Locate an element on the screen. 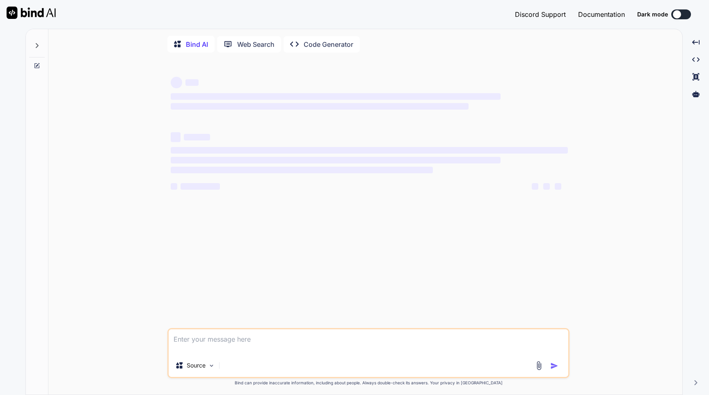 The width and height of the screenshot is (709, 395). span: Documentation is located at coordinates (602, 14).